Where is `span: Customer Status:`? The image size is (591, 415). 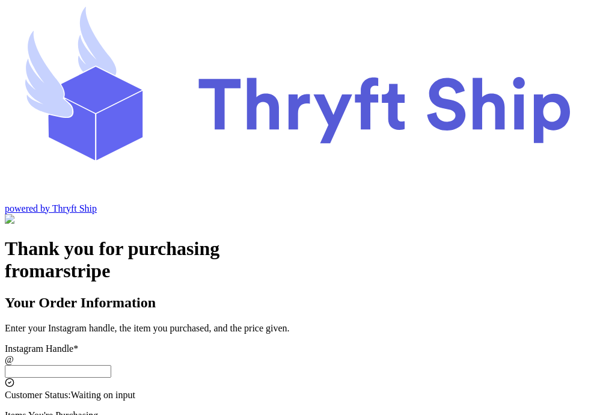
span: Customer Status: is located at coordinates (38, 395).